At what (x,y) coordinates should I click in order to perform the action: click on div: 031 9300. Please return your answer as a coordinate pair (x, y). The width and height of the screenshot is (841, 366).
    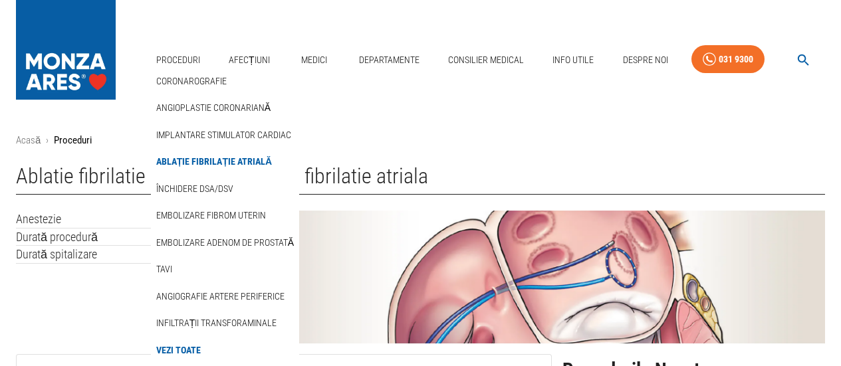
    Looking at the image, I should click on (736, 59).